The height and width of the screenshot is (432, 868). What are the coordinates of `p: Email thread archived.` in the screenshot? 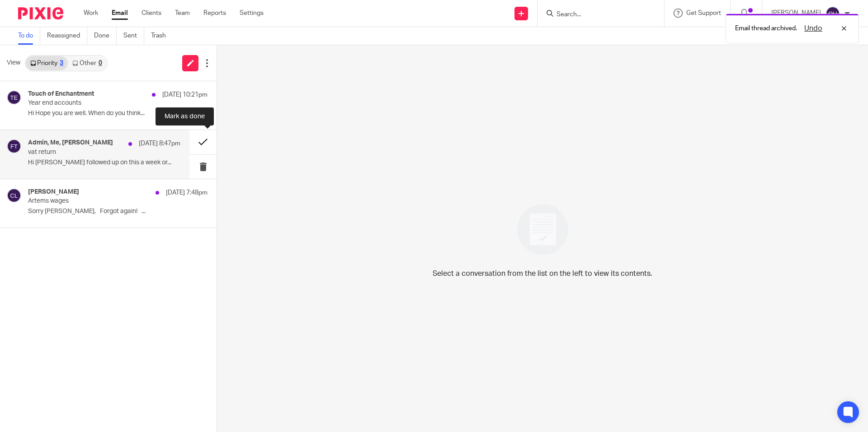 It's located at (766, 28).